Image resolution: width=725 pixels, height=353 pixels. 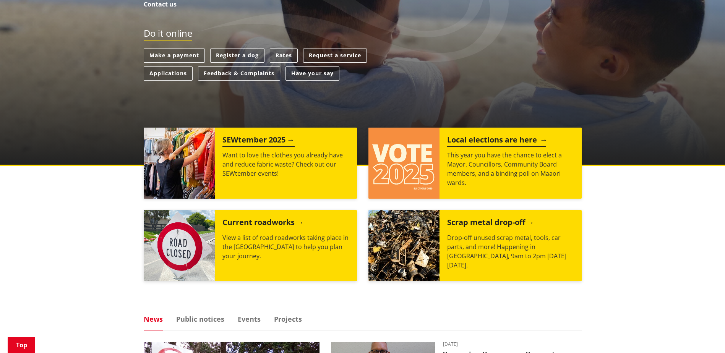 What do you see at coordinates (250, 163) in the screenshot?
I see `a: SEWtember 2025 Want to love the clothes you already have and reduce fabric waste? Check out our S...` at bounding box center [250, 163].